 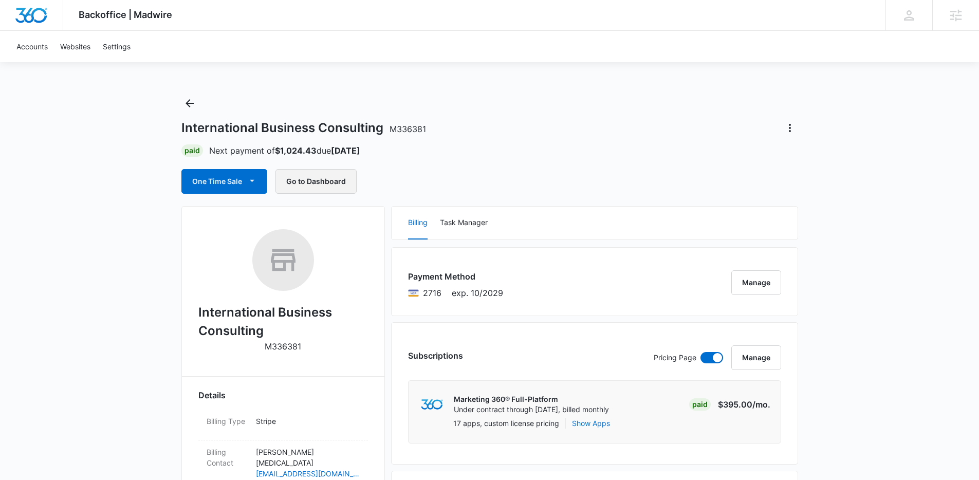 I want to click on span: Backoffice | Madwire, so click(x=125, y=14).